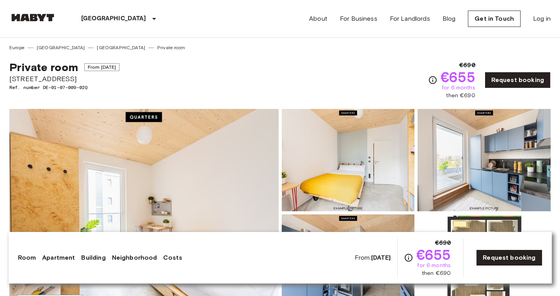 The height and width of the screenshot is (296, 560). Describe the element at coordinates (494, 19) in the screenshot. I see `a: Get in Touch` at that location.